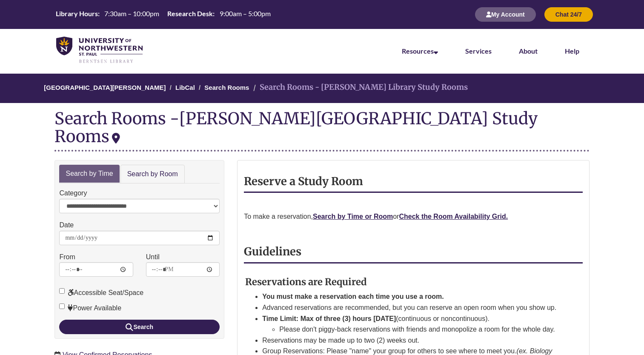  I want to click on span: 7:30am – 10:00pm, so click(132, 13).